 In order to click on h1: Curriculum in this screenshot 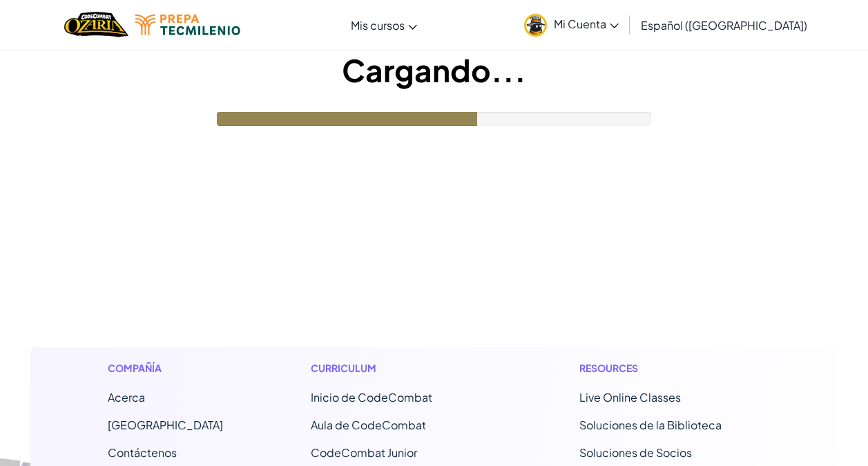, I will do `click(401, 368)`.